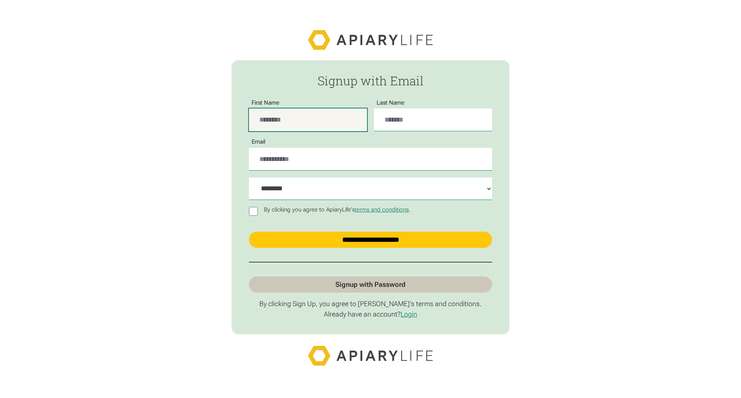 The width and height of the screenshot is (741, 398). What do you see at coordinates (370, 81) in the screenshot?
I see `h2: Signup with Email` at bounding box center [370, 81].